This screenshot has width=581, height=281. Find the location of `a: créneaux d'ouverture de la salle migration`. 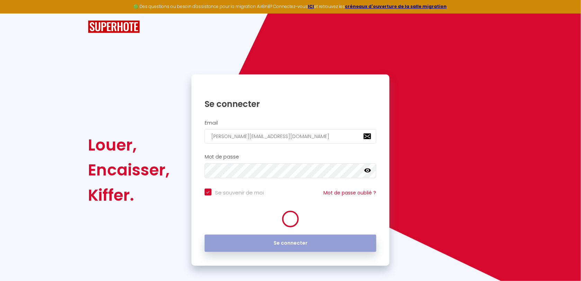

a: créneaux d'ouverture de la salle migration is located at coordinates (396, 6).